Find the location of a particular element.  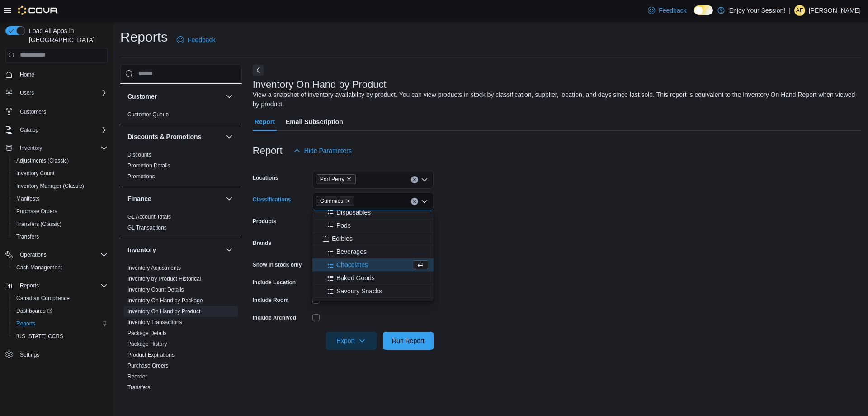

a: Inventory Count is located at coordinates (35, 173).